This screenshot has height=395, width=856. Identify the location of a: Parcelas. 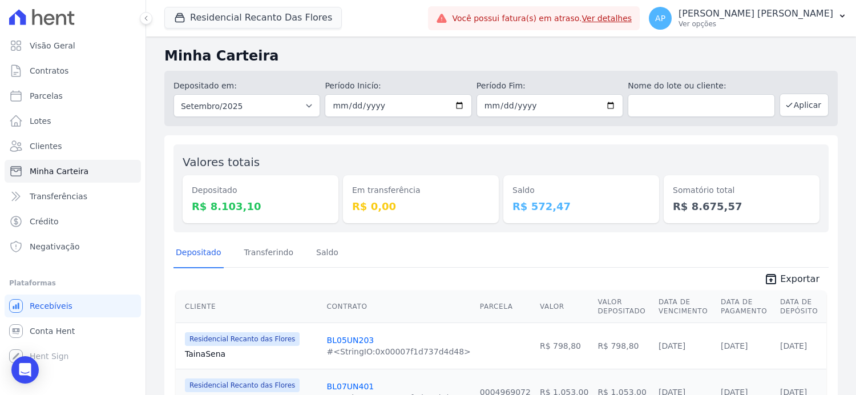
(72, 96).